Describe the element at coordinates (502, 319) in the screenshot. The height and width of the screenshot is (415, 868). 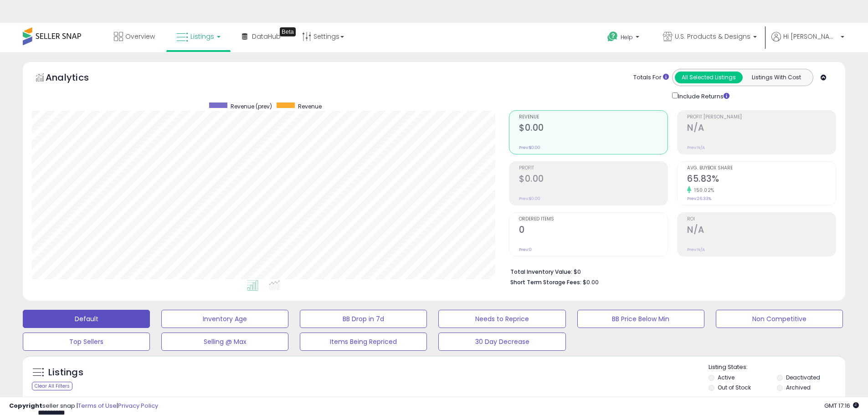
I see `button: Needs to Reprice` at that location.